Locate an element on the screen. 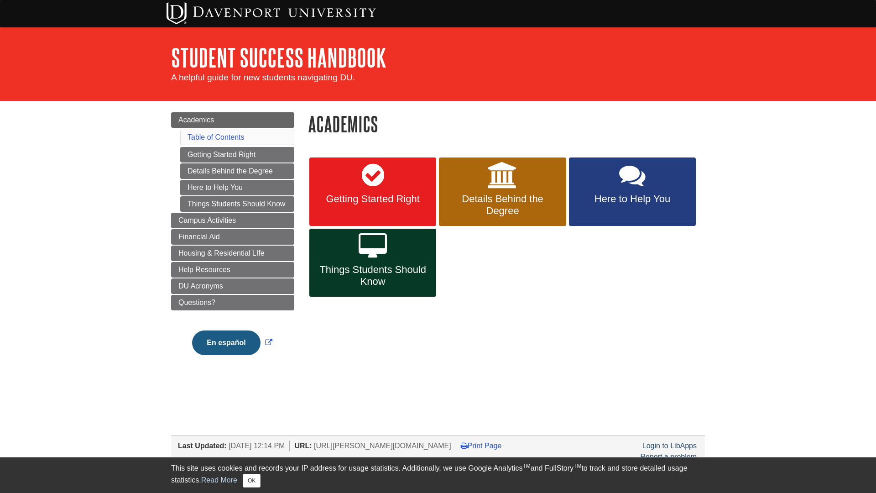 Image resolution: width=876 pixels, height=493 pixels. span: DU Acronyms is located at coordinates (201, 286).